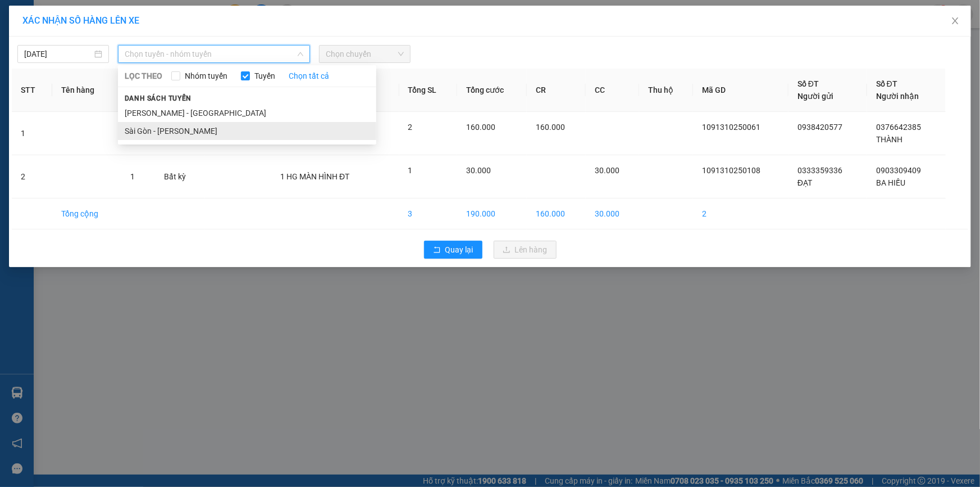 This screenshot has width=980, height=487. I want to click on span: Người gửi, so click(816, 96).